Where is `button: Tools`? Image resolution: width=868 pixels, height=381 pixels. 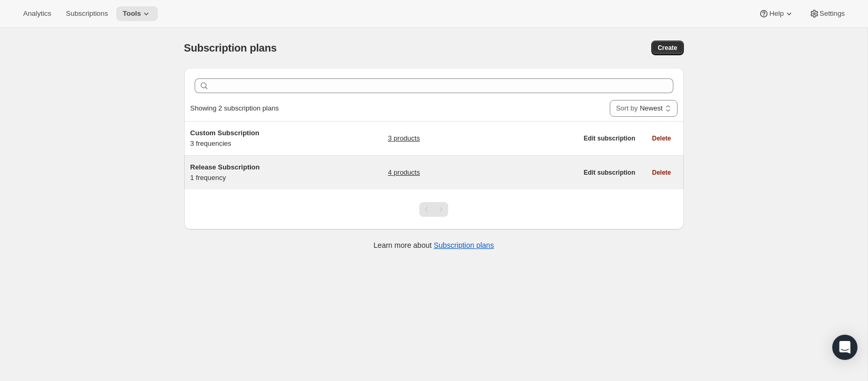 button: Tools is located at coordinates (137, 14).